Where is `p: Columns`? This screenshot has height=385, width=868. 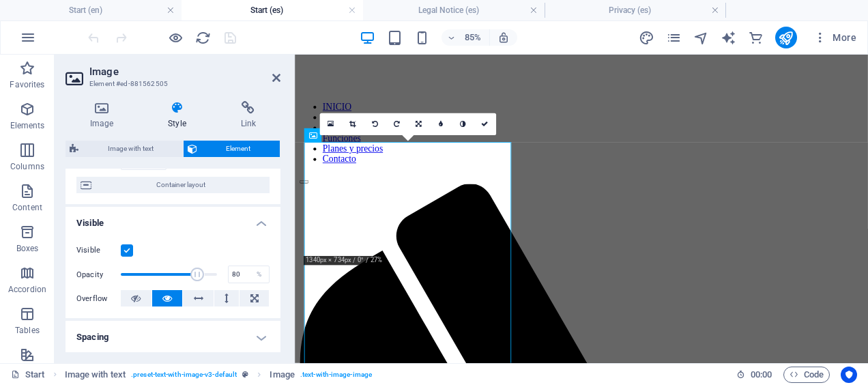 p: Columns is located at coordinates (27, 166).